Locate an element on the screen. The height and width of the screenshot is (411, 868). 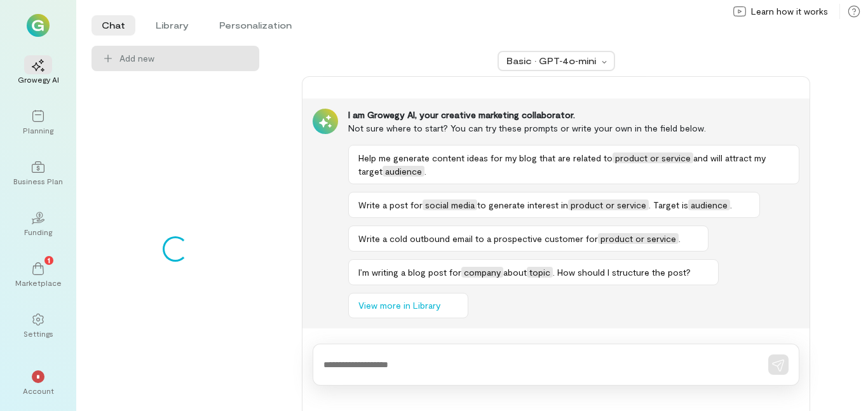
a: Funding is located at coordinates (38, 224).